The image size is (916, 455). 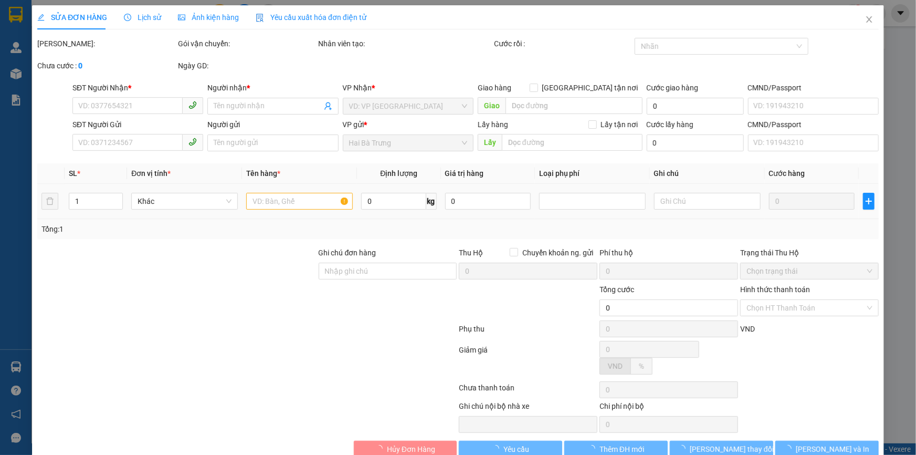 What do you see at coordinates (620, 124) in the screenshot?
I see `span: Lấy tận nơi` at bounding box center [620, 124].